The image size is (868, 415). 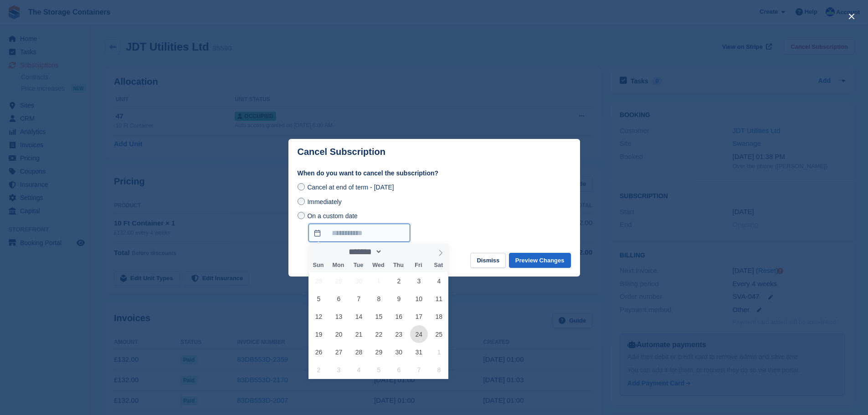 What do you see at coordinates (378, 298) in the screenshot?
I see `span: October 8, 2025` at bounding box center [378, 298].